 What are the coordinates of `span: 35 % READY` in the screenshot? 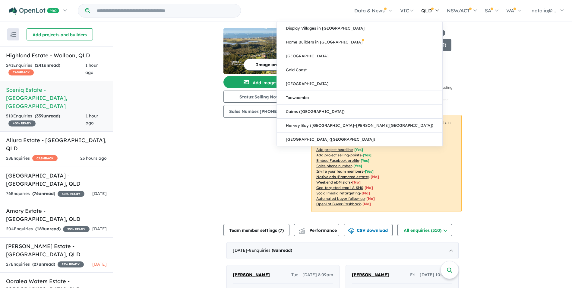 It's located at (76, 229).